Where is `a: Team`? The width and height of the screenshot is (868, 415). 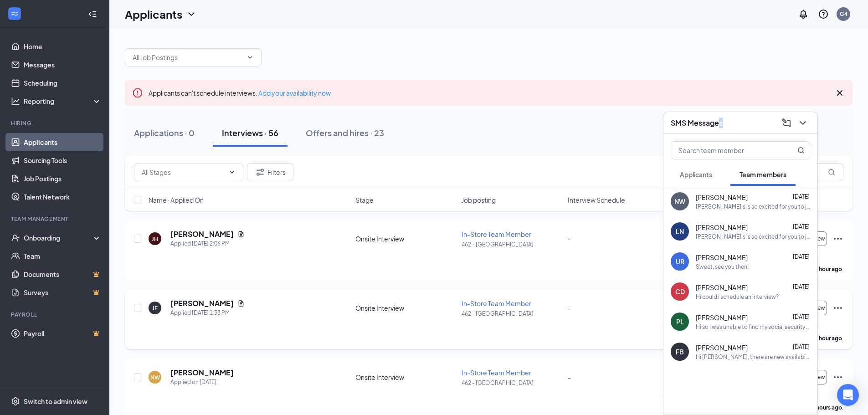
a: Team is located at coordinates (63, 256).